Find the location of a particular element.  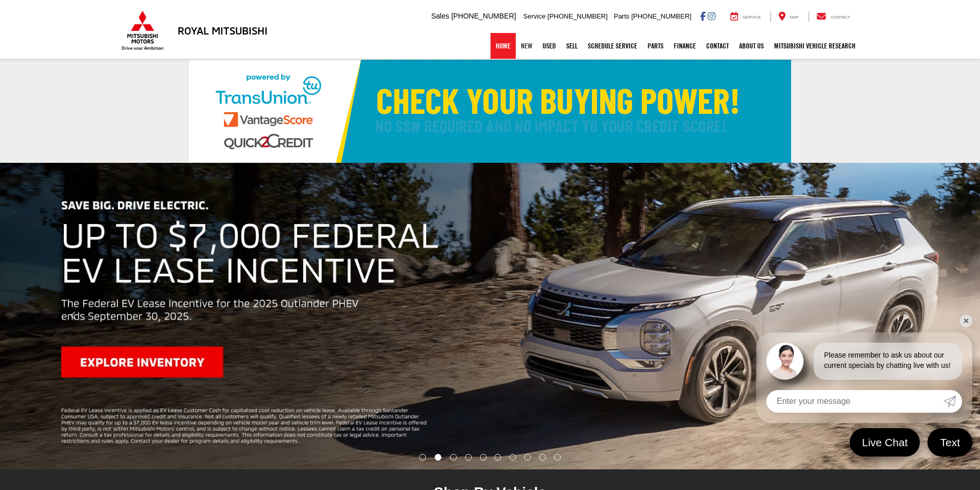

a: Home is located at coordinates (503, 46).